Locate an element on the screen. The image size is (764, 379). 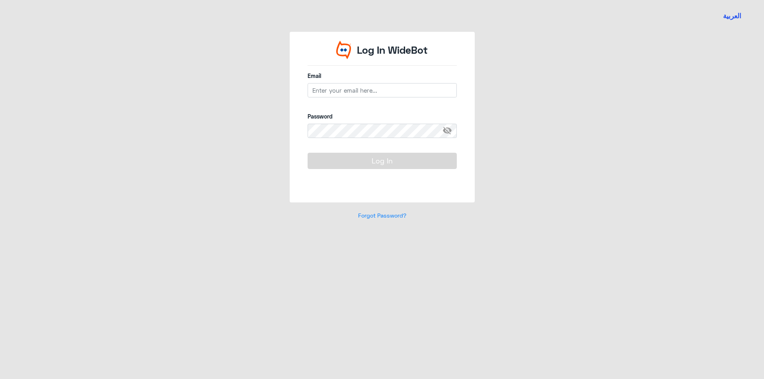
a: Switch language is located at coordinates (732, 16).